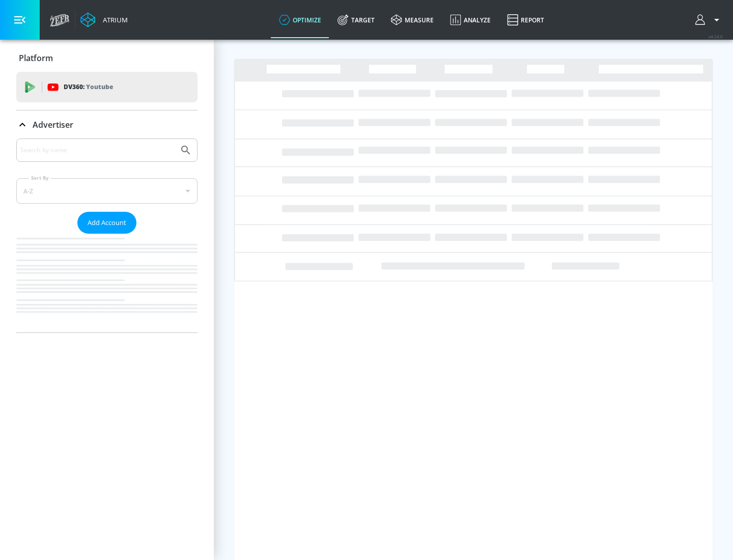 The height and width of the screenshot is (560, 733). I want to click on a: measure, so click(412, 20).